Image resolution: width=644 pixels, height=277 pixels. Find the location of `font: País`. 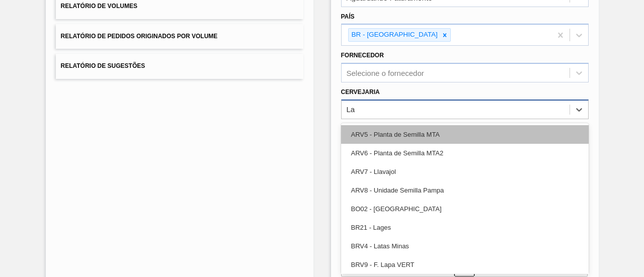

font: País is located at coordinates (348, 16).